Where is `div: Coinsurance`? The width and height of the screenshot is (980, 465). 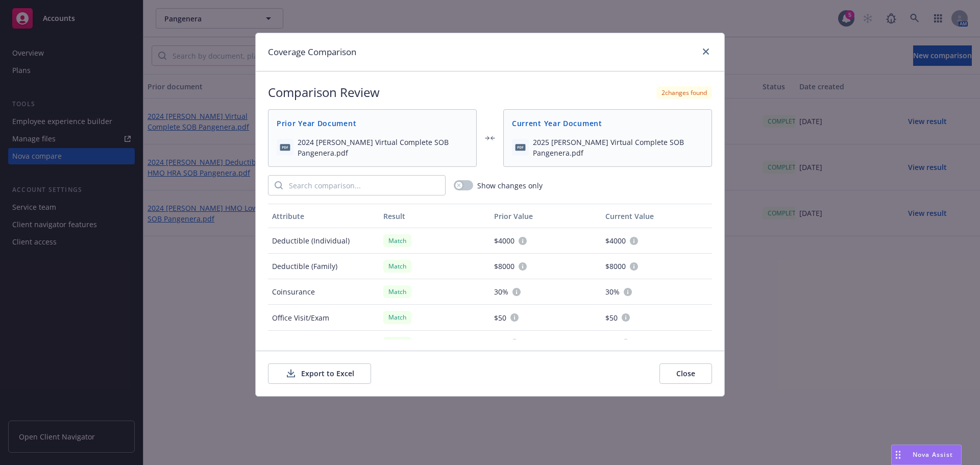 div: Coinsurance is located at coordinates (324, 292).